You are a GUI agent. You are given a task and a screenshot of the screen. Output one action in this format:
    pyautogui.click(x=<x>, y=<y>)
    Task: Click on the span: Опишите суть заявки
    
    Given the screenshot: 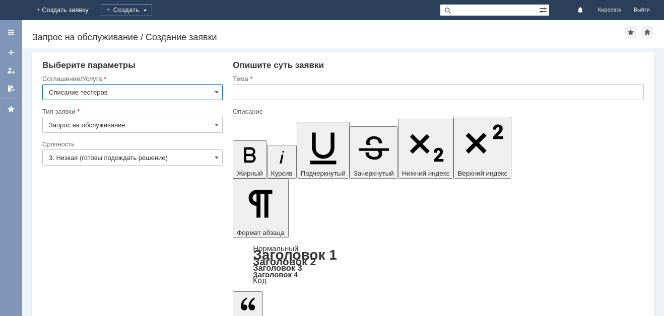 What is the action you would take?
    pyautogui.click(x=278, y=65)
    